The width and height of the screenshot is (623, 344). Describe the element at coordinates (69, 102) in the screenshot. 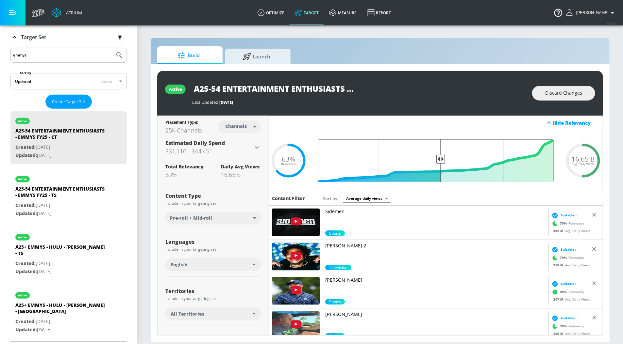

I see `span: Create Target Set` at that location.